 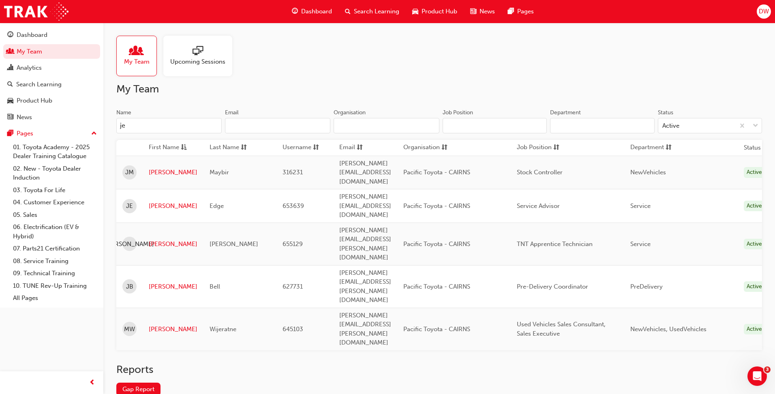 I want to click on button: Usernamesorting-icon, so click(x=305, y=148).